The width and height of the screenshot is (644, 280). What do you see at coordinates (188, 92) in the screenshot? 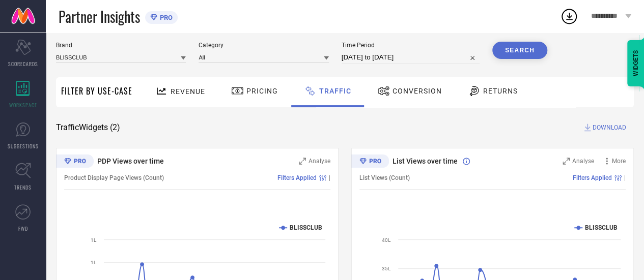
I see `span: Revenue` at bounding box center [188, 92].